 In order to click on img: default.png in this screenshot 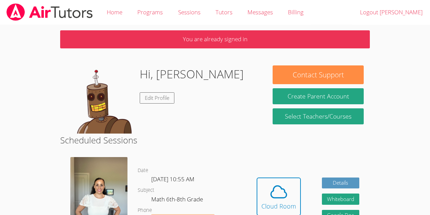, I will do `click(100, 99)`.